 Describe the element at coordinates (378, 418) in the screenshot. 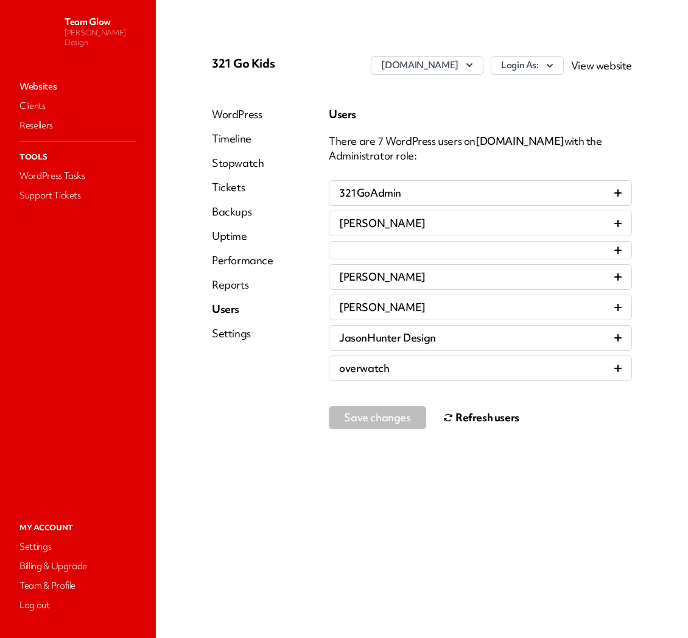

I see `button: Save changes` at that location.